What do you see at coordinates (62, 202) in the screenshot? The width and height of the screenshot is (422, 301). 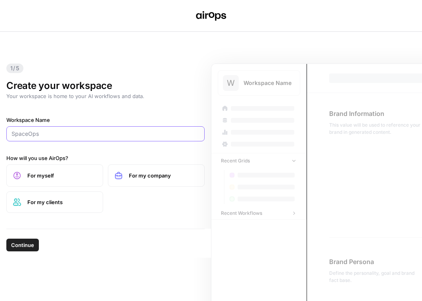 I see `span: For my clients` at bounding box center [62, 202].